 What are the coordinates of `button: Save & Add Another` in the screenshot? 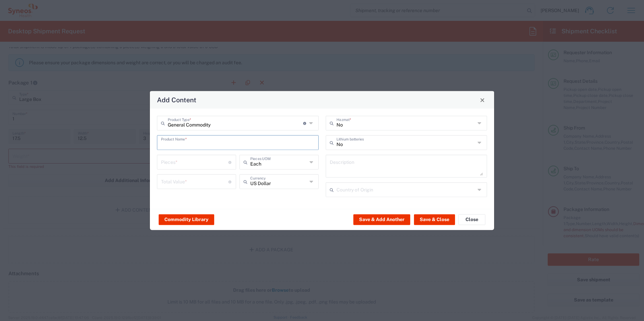 It's located at (381, 219).